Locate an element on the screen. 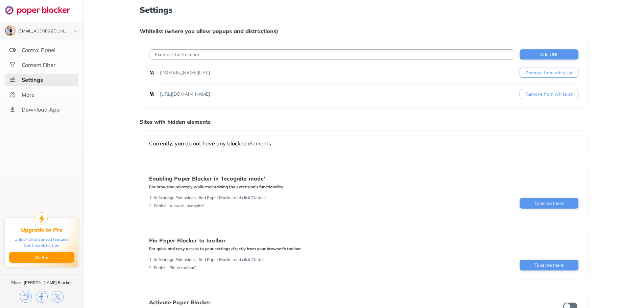 Image resolution: width=644 pixels, height=308 pixels. div: More is located at coordinates (28, 94).